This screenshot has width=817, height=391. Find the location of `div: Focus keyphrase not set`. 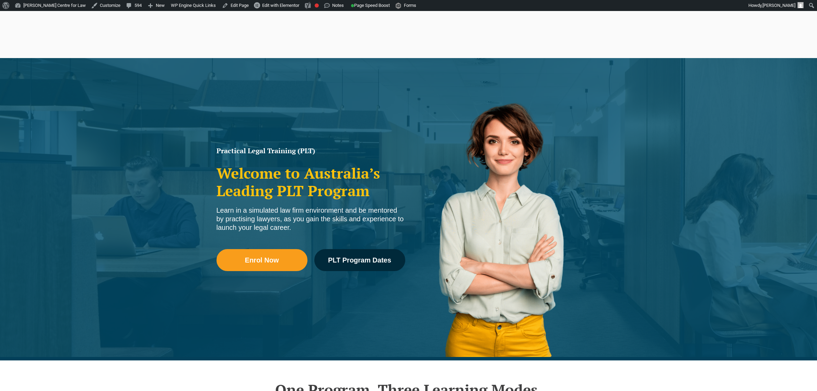

div: Focus keyphrase not set is located at coordinates (317, 5).